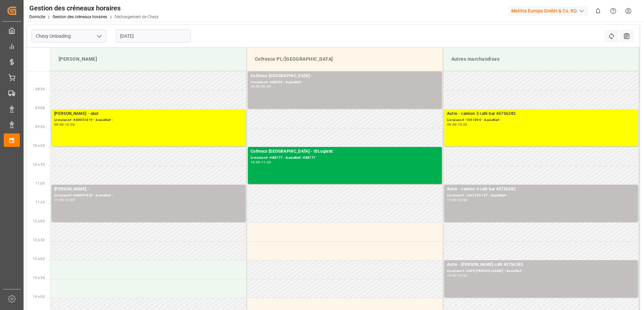  Describe the element at coordinates (541, 190) in the screenshot. I see `div: Autre - camion 4 café bar 45756382` at that location.